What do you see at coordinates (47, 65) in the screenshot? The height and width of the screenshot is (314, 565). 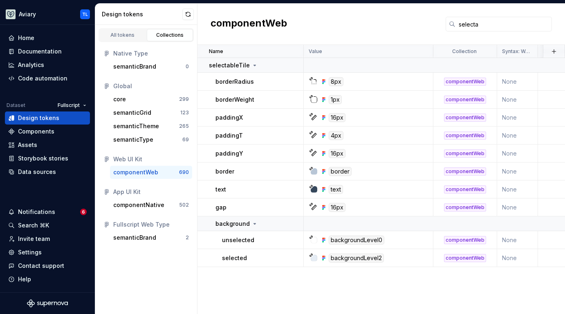 I see `a: Analytics` at bounding box center [47, 65].